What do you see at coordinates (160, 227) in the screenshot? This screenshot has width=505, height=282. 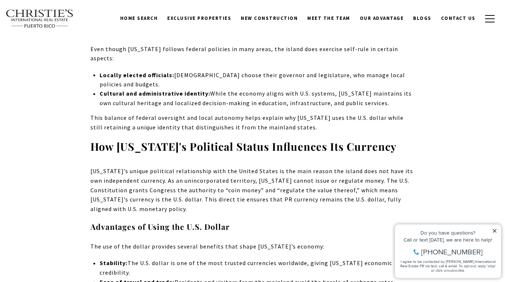 I see `strong: Advantages of Using the U.S. Dollar` at bounding box center [160, 227].